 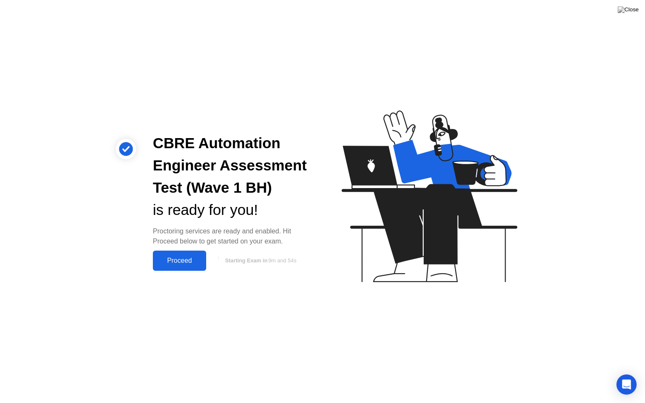 What do you see at coordinates (629, 10) in the screenshot?
I see `img: Close` at bounding box center [629, 10].